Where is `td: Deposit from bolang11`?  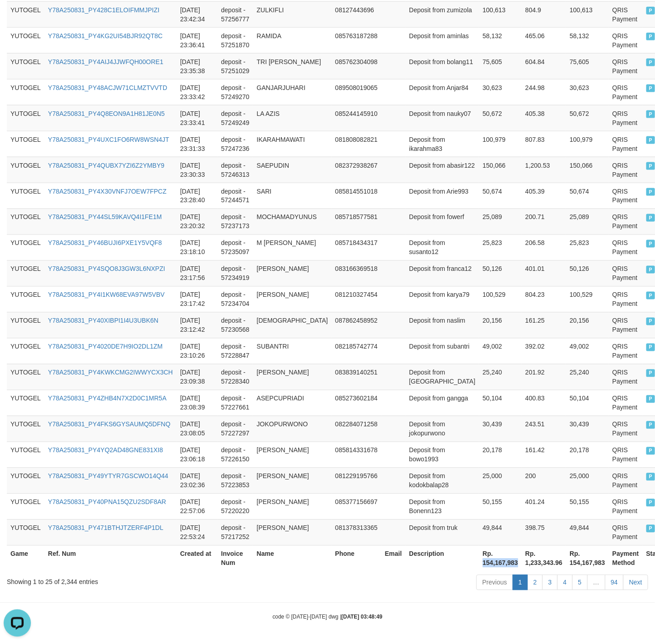 td: Deposit from bolang11 is located at coordinates (442, 66).